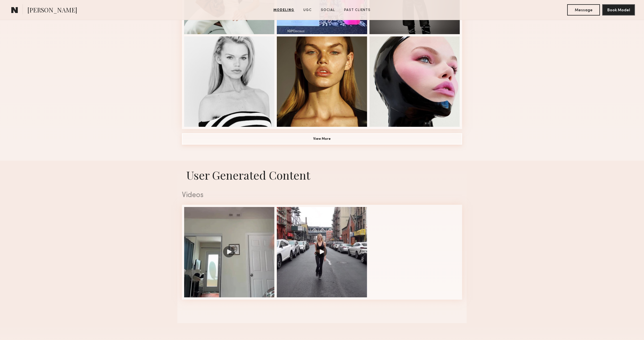 The width and height of the screenshot is (644, 340). What do you see at coordinates (322, 175) in the screenshot?
I see `h1: User Generated Content` at bounding box center [322, 175].